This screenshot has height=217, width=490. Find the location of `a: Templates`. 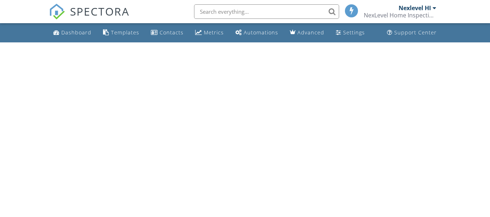

a: Templates is located at coordinates (121, 33).